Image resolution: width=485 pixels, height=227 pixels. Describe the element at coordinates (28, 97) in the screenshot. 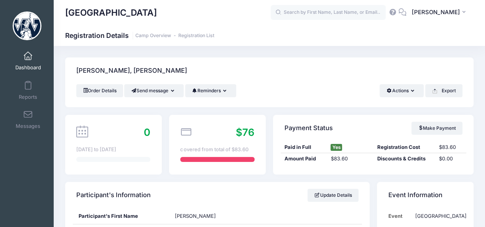

I see `span: Reports` at that location.